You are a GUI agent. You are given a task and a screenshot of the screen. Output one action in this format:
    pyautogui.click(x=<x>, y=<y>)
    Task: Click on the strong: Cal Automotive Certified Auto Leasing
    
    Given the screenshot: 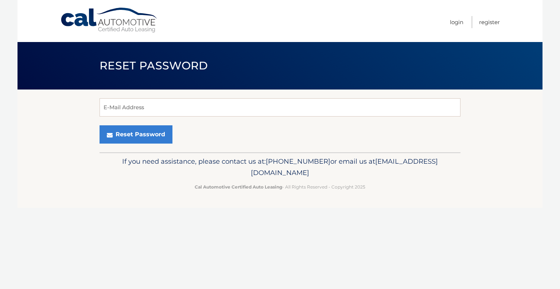 What is the action you would take?
    pyautogui.click(x=239, y=186)
    